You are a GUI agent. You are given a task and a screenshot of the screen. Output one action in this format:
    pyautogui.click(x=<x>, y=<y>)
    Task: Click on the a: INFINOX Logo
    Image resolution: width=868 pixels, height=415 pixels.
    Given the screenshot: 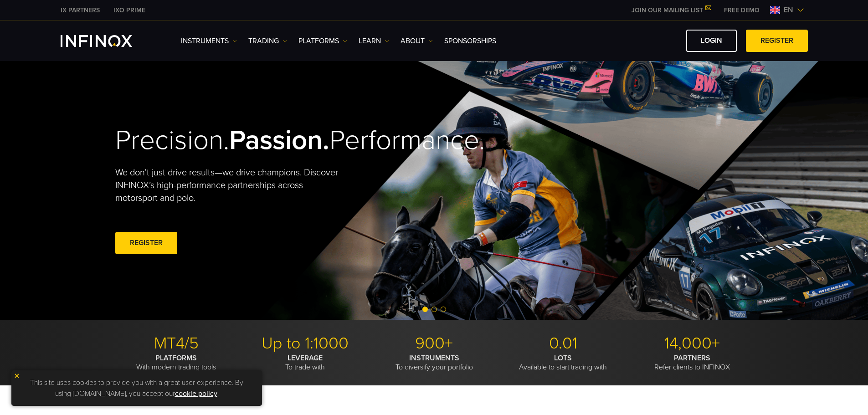 What is the action you would take?
    pyautogui.click(x=107, y=41)
    